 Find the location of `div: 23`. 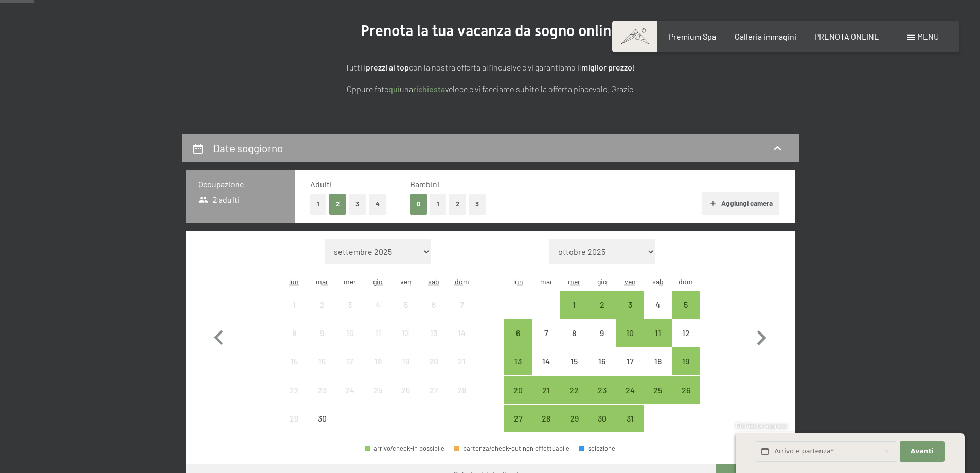

div: 23 is located at coordinates (322, 398).